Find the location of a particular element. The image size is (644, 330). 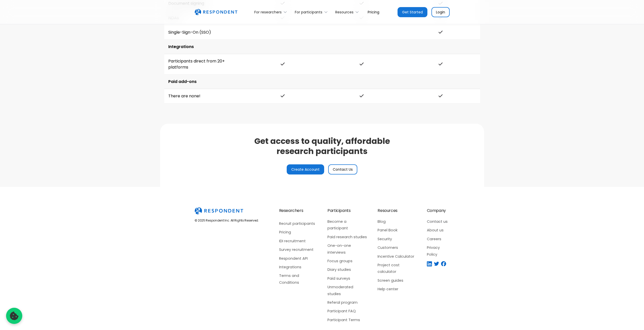

a: Referal program is located at coordinates (348, 303).